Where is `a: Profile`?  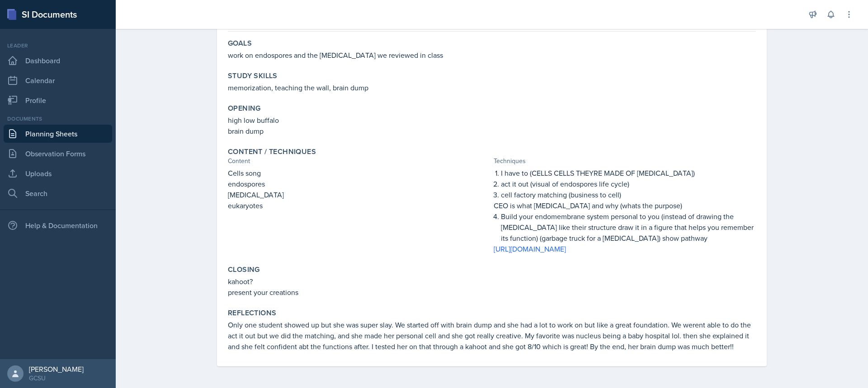
a: Profile is located at coordinates (58, 100).